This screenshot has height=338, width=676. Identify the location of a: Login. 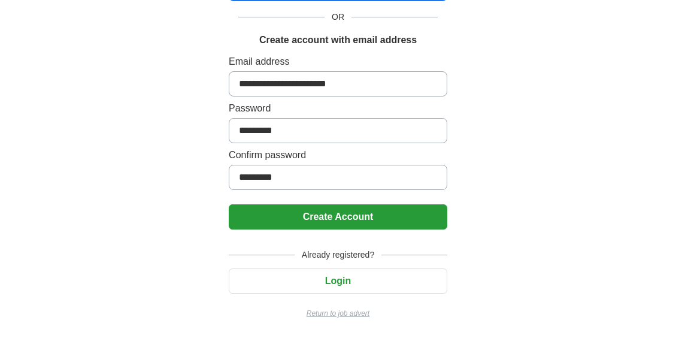
(338, 280).